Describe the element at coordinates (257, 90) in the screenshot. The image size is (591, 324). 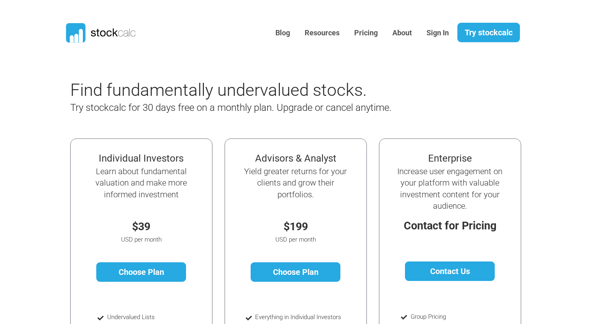
I see `h2: Find fundamentally undervalued stocks.` at that location.